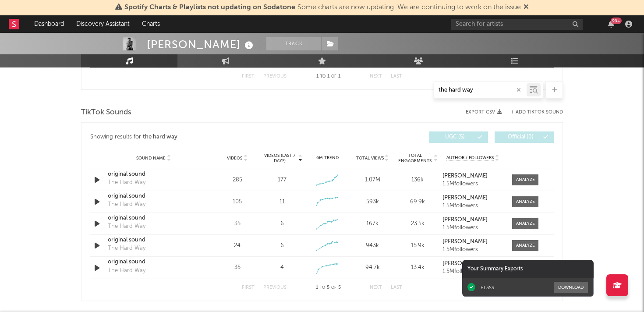 Image resolution: width=644 pixels, height=312 pixels. Describe the element at coordinates (328, 288) in the screenshot. I see `div: 1 5 5` at that location.